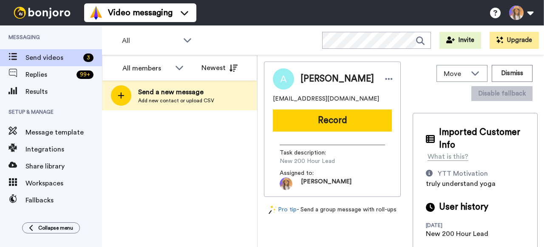  I want to click on span: Workspaces, so click(64, 184).